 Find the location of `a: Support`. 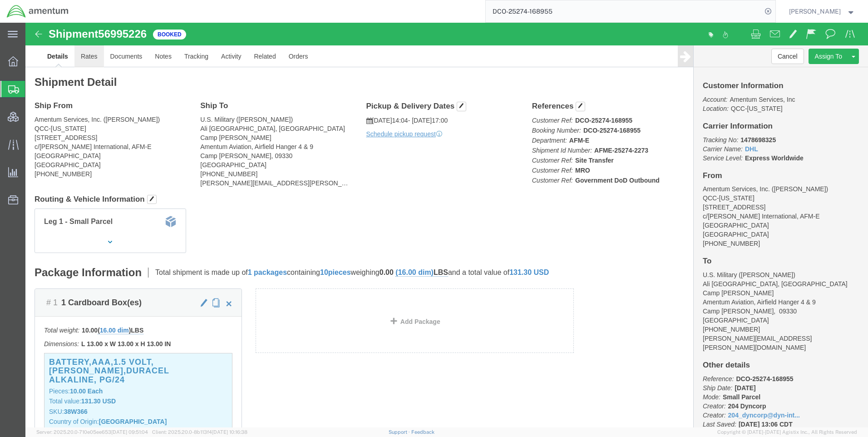

a: Support is located at coordinates (400, 432).